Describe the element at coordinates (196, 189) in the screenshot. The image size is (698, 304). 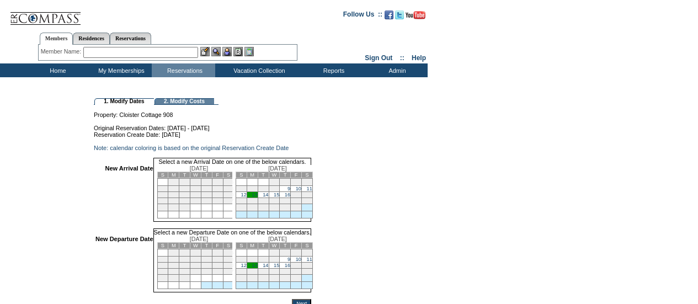
I see `td: 10` at that location.